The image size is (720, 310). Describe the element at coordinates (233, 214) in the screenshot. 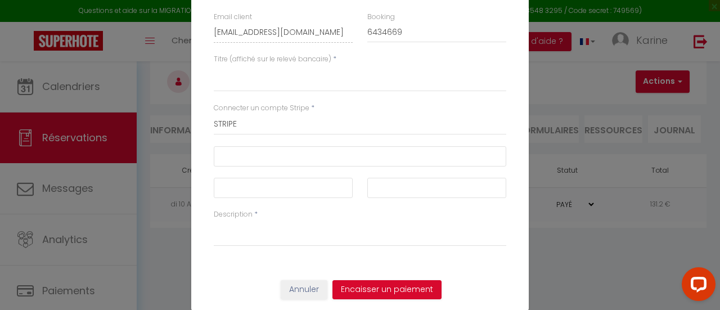

I see `label: Description` at that location.